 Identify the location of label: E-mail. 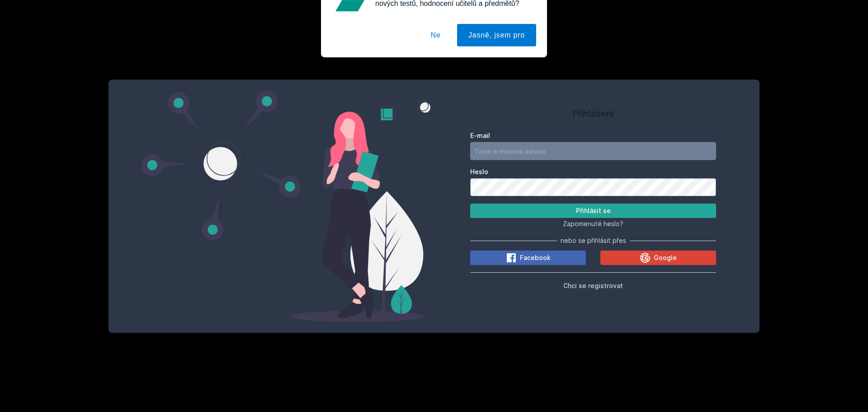
(593, 136).